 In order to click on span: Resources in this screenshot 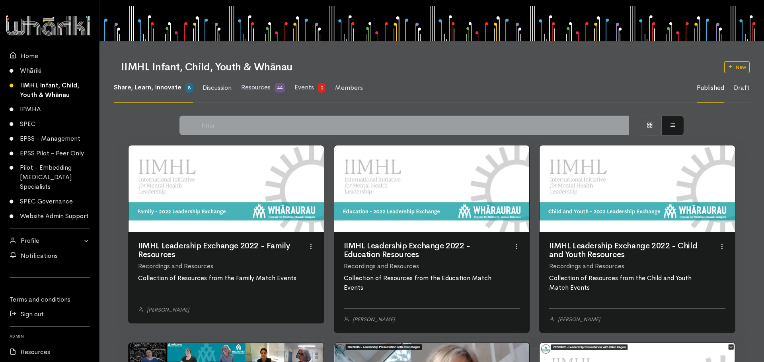, I will do `click(256, 87)`.